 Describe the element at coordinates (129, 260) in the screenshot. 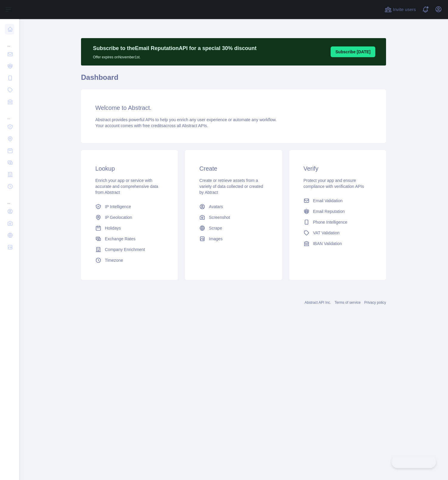

I see `a: Timezone` at that location.